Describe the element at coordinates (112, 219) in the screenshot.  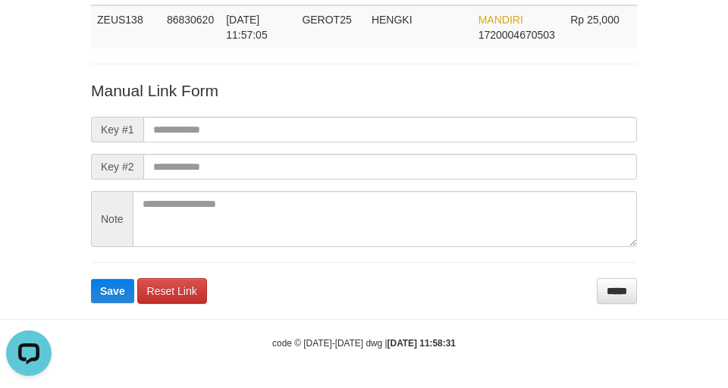
I see `span: Note` at that location.